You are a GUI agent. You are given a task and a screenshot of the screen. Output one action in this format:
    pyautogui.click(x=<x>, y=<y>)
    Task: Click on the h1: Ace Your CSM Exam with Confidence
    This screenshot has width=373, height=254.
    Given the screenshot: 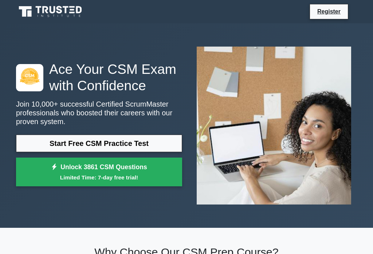 What is the action you would take?
    pyautogui.click(x=99, y=78)
    